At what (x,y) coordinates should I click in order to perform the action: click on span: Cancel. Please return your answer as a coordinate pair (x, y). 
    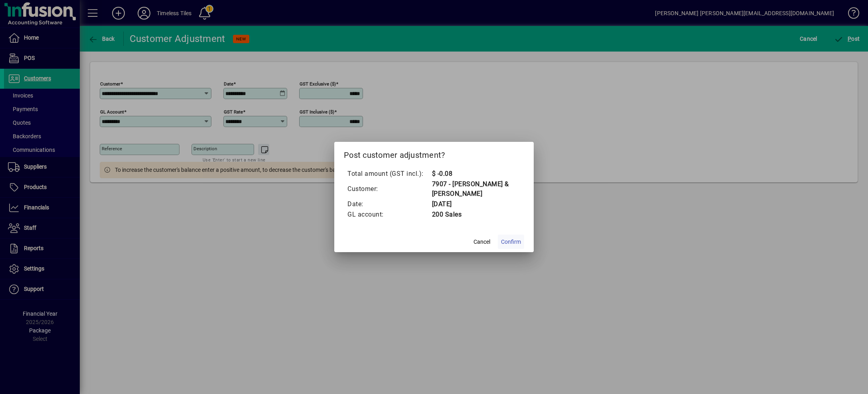
    Looking at the image, I should click on (482, 242).